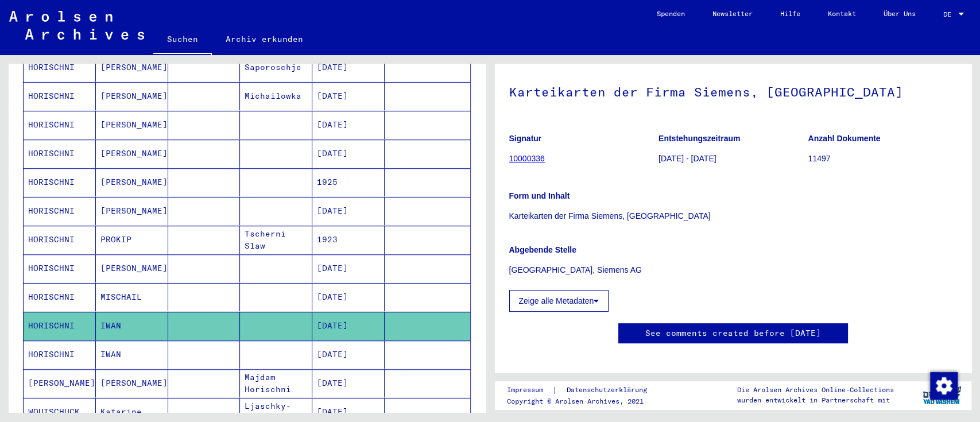 This screenshot has width=980, height=422. I want to click on mat-cell: Saporoschje, so click(276, 68).